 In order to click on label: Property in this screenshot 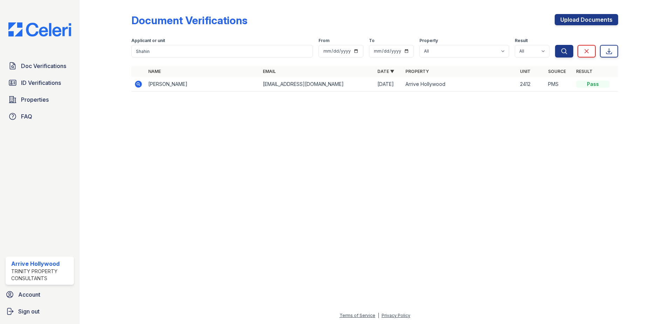, I will do `click(428, 41)`.